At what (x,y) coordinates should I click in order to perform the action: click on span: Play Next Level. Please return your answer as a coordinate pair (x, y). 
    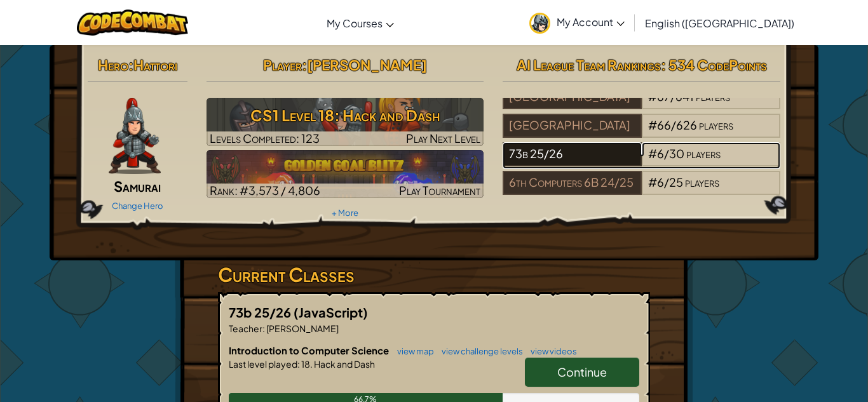
    Looking at the image, I should click on (443, 138).